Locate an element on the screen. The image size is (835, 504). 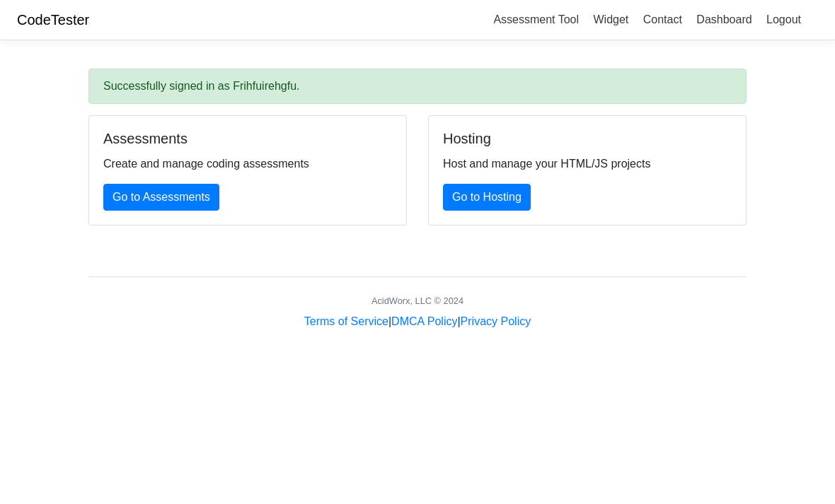
a: Dashboard is located at coordinates (724, 19).